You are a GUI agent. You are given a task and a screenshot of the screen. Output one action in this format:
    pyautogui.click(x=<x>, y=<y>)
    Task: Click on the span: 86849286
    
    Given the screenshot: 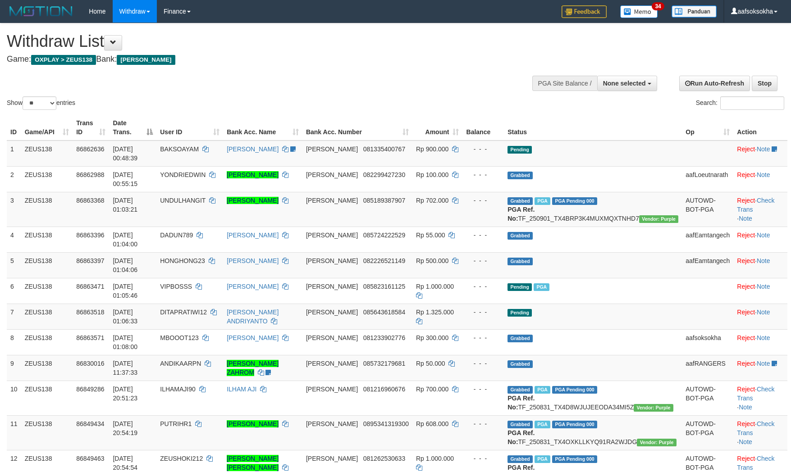 What is the action you would take?
    pyautogui.click(x=90, y=389)
    